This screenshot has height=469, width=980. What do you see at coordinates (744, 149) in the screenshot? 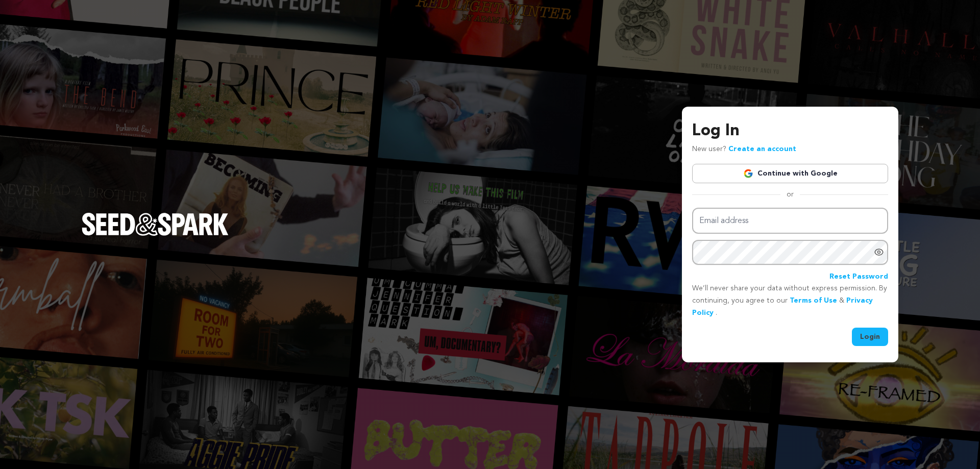
I see `p: New user?` at bounding box center [744, 149].